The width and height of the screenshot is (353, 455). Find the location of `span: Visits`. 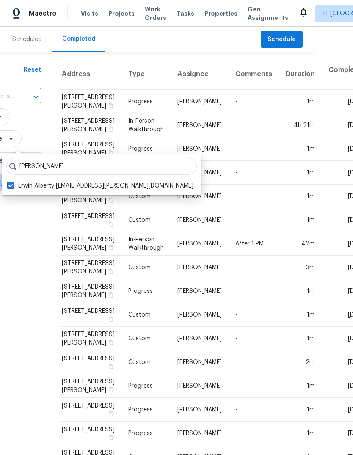

span: Visits is located at coordinates (89, 14).